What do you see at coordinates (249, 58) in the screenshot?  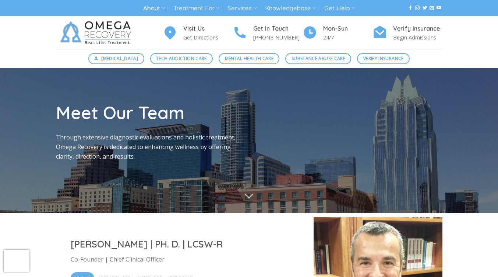 I see `span: Mental Health Care` at bounding box center [249, 58].